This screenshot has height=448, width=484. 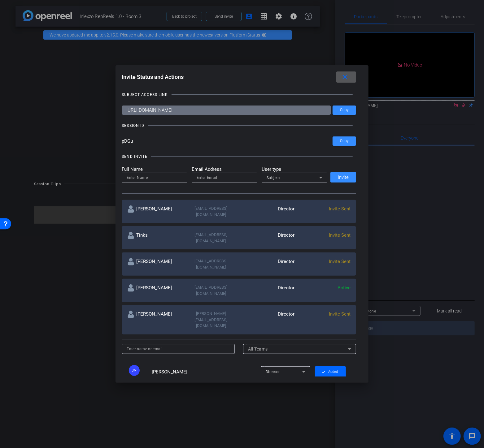 What do you see at coordinates (333, 372) in the screenshot?
I see `span: Added` at bounding box center [333, 372].